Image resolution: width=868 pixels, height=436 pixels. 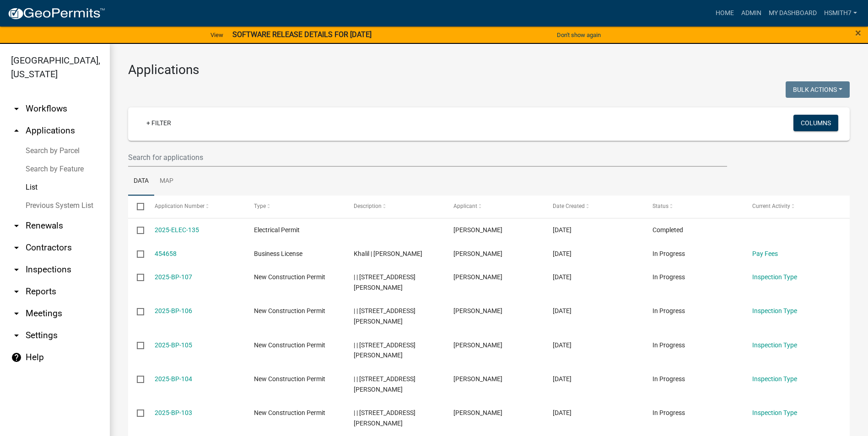 I want to click on span: Date Created, so click(x=568, y=206).